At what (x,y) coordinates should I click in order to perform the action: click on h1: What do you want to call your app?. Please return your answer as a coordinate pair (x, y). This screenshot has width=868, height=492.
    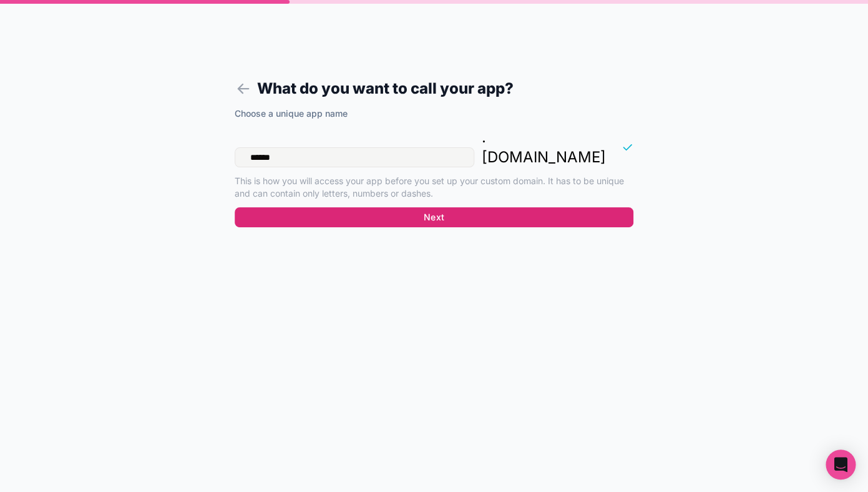
    Looking at the image, I should click on (434, 89).